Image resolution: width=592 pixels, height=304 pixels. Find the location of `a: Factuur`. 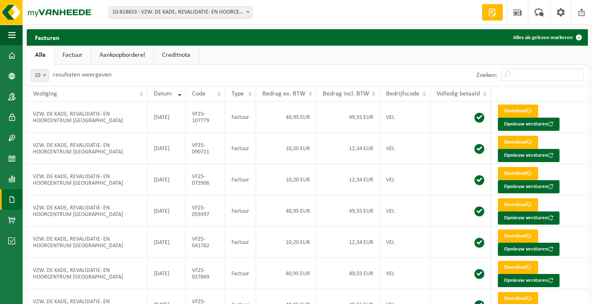

a: Factuur is located at coordinates (72, 55).